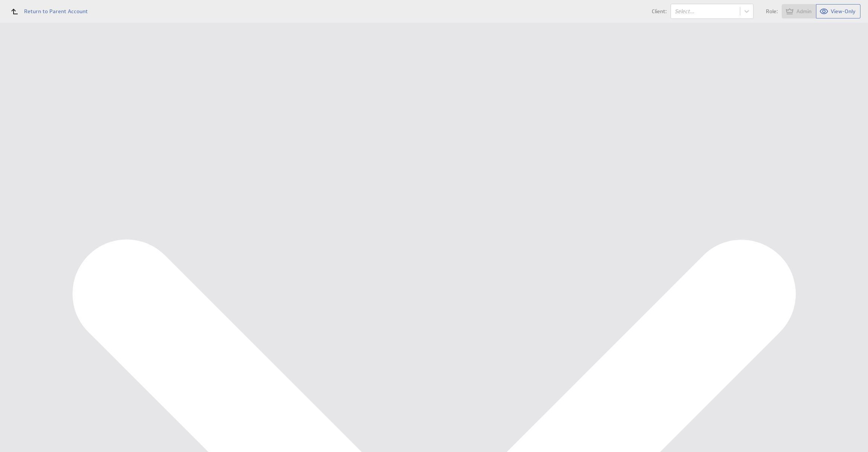 The height and width of the screenshot is (452, 868). What do you see at coordinates (804, 12) in the screenshot?
I see `span: Admin` at bounding box center [804, 12].